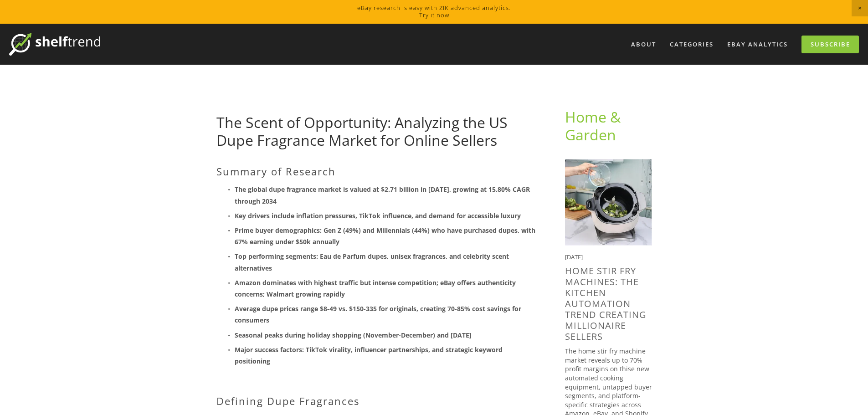  Describe the element at coordinates (370, 355) in the screenshot. I see `strong: Major success factors: TikTok virality, influencer partnerships, and strategic keyword positioning` at that location.